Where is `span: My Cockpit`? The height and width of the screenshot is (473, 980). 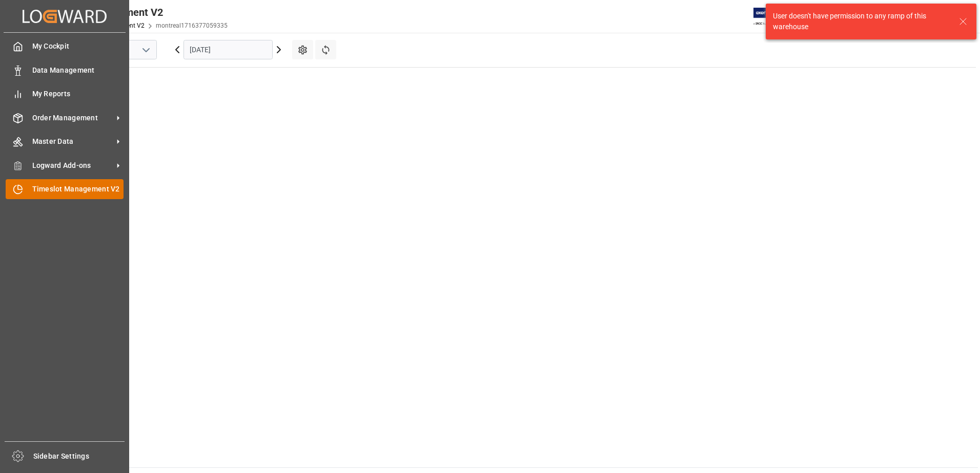
span: My Cockpit is located at coordinates (78, 46).